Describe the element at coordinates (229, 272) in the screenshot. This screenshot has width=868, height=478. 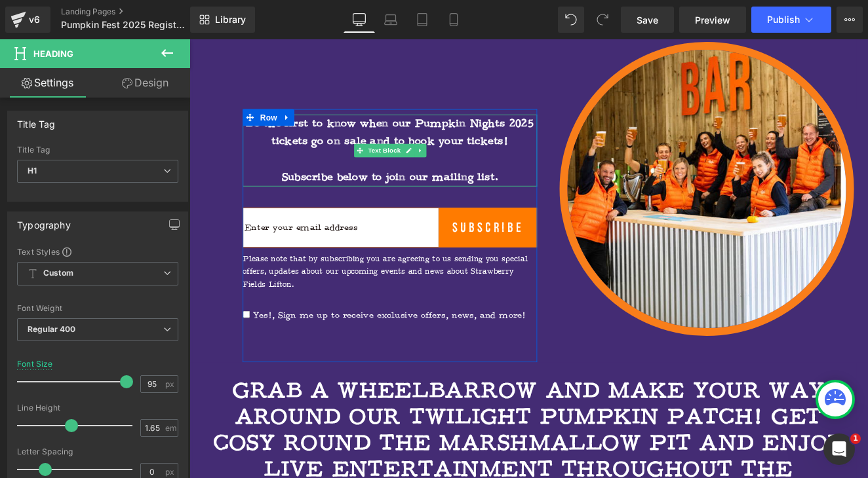
I see `span: Please note that by subscribing you are agreeing to us sending you special offers, updates about ...` at that location.